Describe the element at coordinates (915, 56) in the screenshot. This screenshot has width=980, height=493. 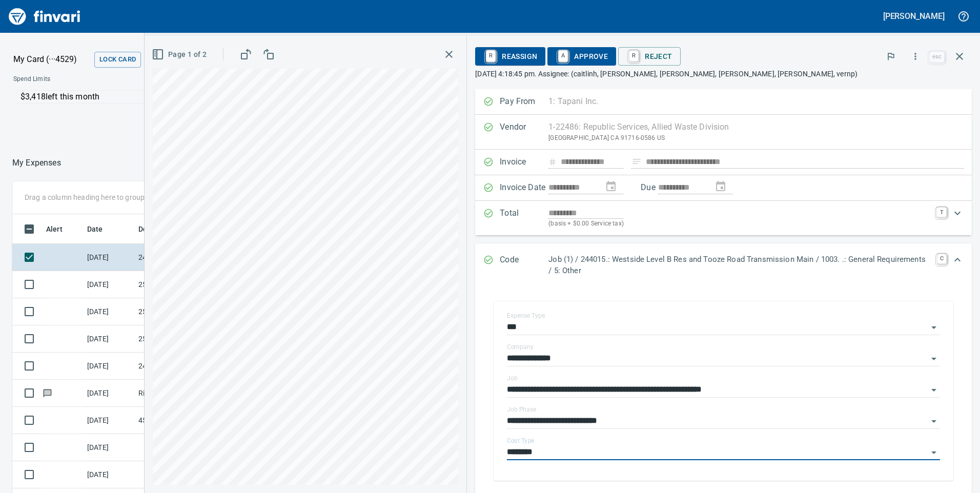
I see `button: More` at that location.